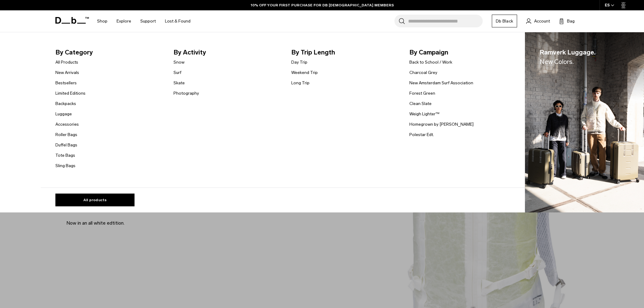 The image size is (644, 308). What do you see at coordinates (423, 72) in the screenshot?
I see `a: Charcoal Grey` at bounding box center [423, 72].